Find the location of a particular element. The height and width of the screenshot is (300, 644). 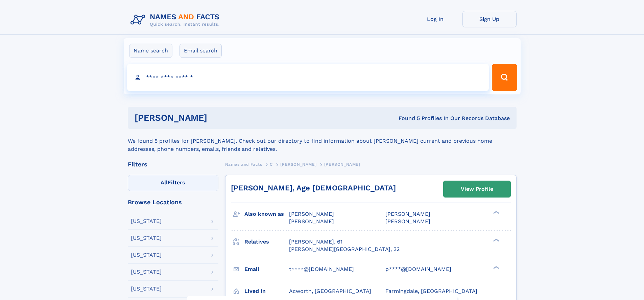

a: View Profile is located at coordinates (477, 189).